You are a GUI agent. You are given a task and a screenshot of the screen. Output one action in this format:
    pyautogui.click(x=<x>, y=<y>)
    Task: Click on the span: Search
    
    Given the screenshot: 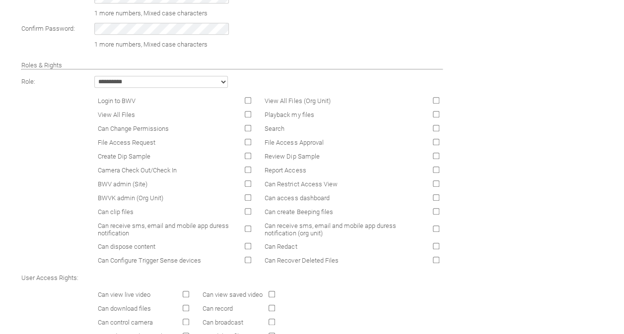 What is the action you would take?
    pyautogui.click(x=274, y=128)
    